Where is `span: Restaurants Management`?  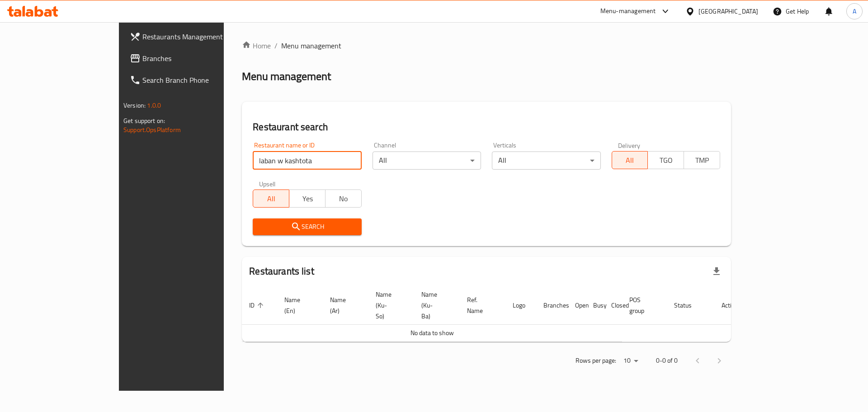
span: Restaurants Management is located at coordinates (199, 37).